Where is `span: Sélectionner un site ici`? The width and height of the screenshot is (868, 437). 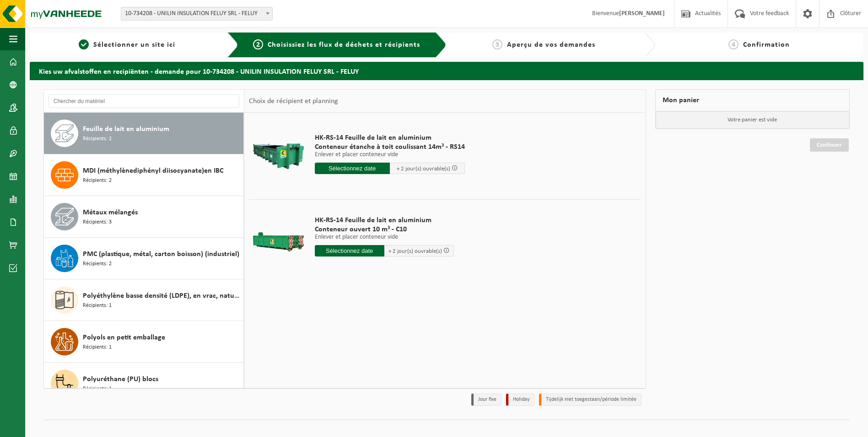 span: Sélectionner un site ici is located at coordinates (134, 45).